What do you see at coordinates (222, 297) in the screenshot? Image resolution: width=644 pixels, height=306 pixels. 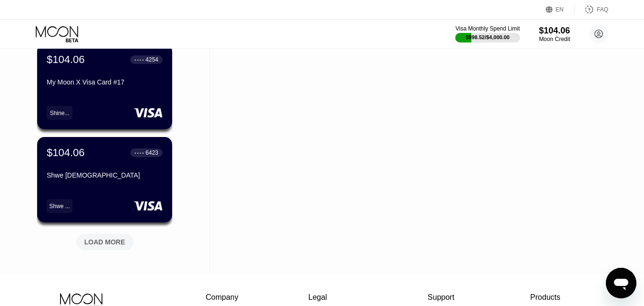 I see `div: Company` at bounding box center [222, 297].